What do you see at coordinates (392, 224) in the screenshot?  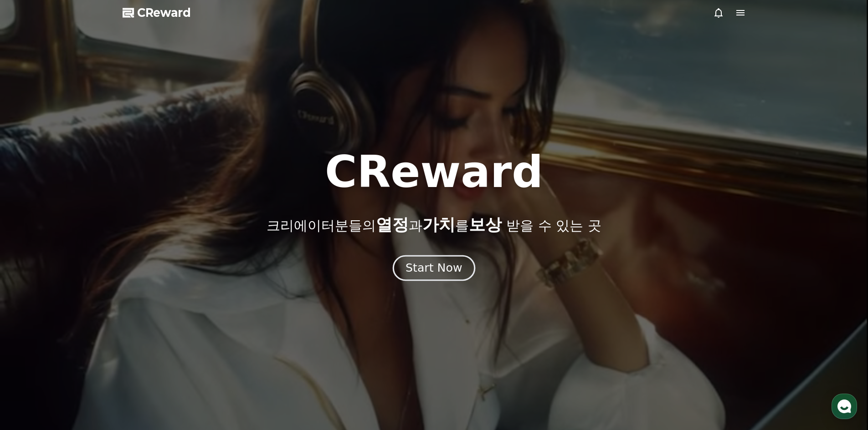 I see `span: 열정` at bounding box center [392, 224].